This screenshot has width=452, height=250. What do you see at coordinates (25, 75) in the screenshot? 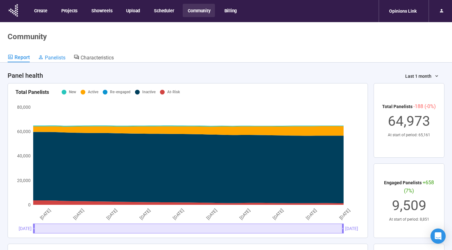
I see `h4: Panel health` at bounding box center [25, 75].